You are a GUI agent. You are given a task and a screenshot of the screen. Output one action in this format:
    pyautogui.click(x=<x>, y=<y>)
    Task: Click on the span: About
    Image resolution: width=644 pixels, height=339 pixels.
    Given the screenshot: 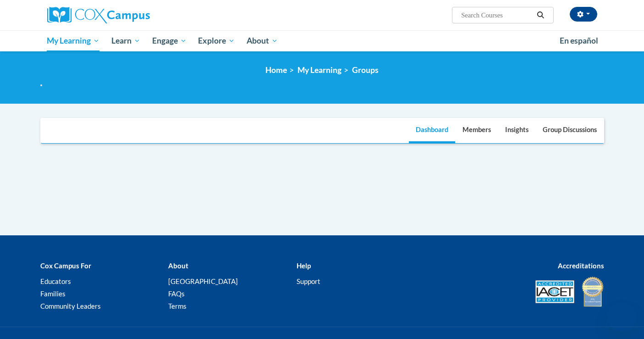 What is the action you would take?
    pyautogui.click(x=262, y=41)
    